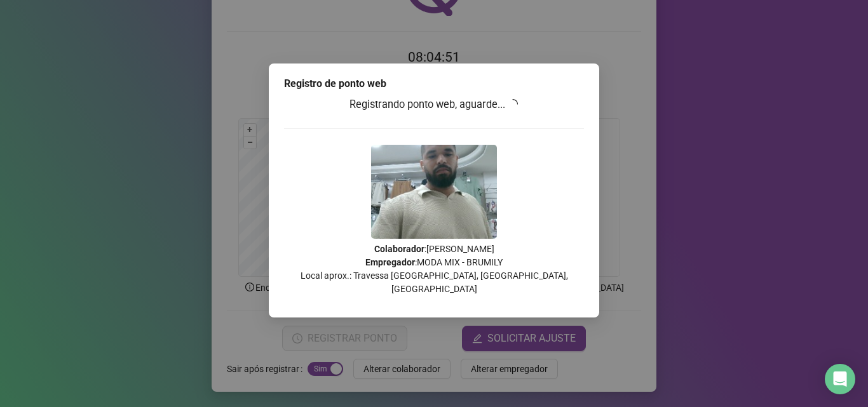 The height and width of the screenshot is (407, 868). What do you see at coordinates (399, 249) in the screenshot?
I see `strong: Colaborador` at bounding box center [399, 249].